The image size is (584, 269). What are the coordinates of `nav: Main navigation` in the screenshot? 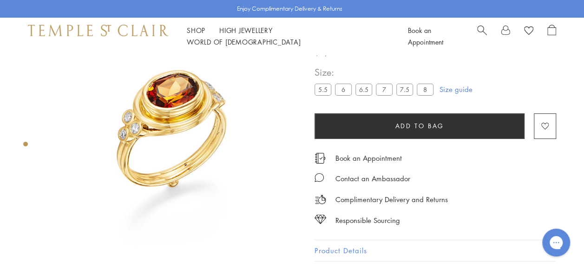 It's located at (287, 36).